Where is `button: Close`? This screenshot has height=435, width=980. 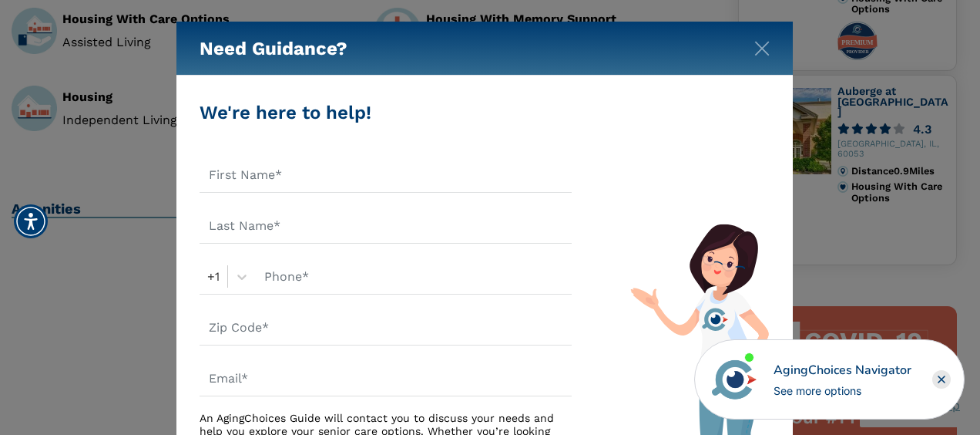
button: Close is located at coordinates (762, 46).